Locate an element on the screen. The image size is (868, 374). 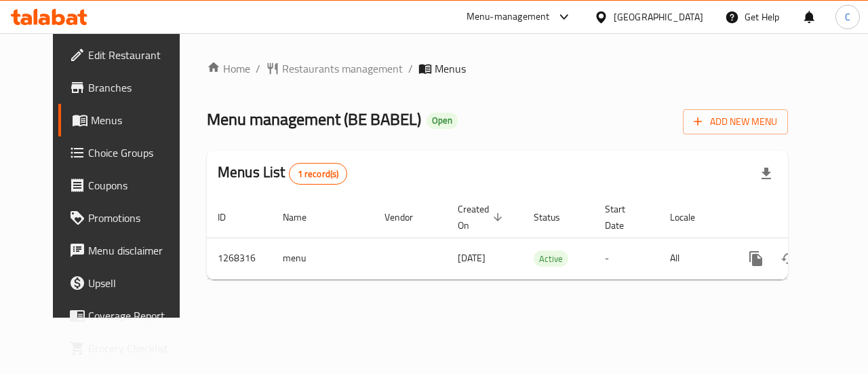
button: Add New Menu is located at coordinates (735, 122).